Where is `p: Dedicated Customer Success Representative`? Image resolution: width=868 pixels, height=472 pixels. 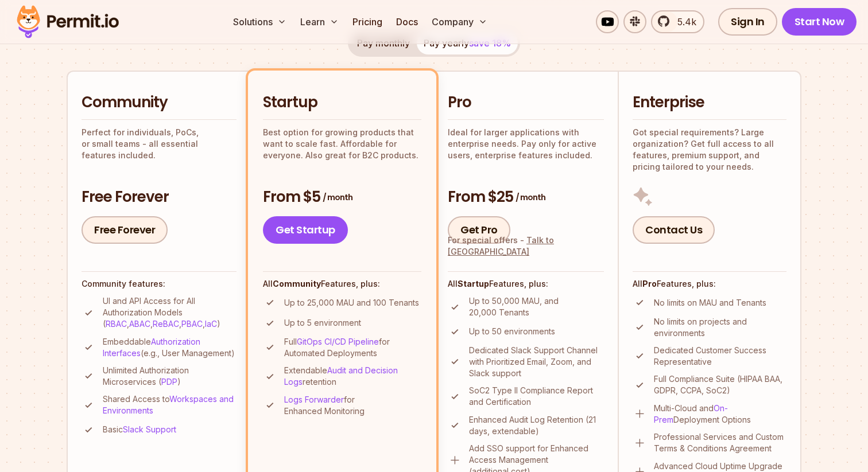 p: Dedicated Customer Success Representative is located at coordinates (720, 356).